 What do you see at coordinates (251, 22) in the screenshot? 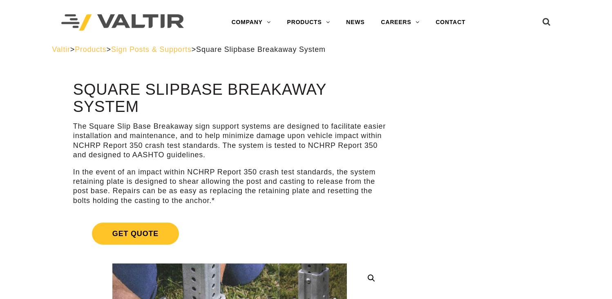
I see `a: COMPANY` at bounding box center [251, 22].